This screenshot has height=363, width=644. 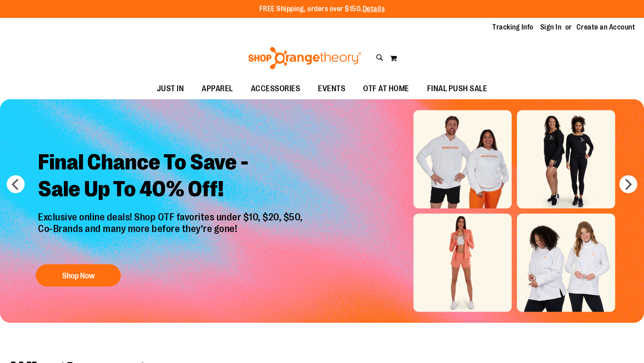 I want to click on span: EVENTS, so click(x=331, y=89).